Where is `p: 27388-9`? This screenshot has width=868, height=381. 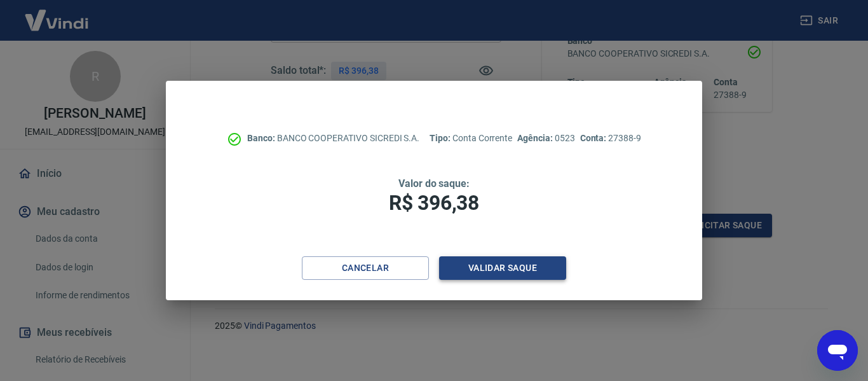
p: 27388-9 is located at coordinates (610, 138).